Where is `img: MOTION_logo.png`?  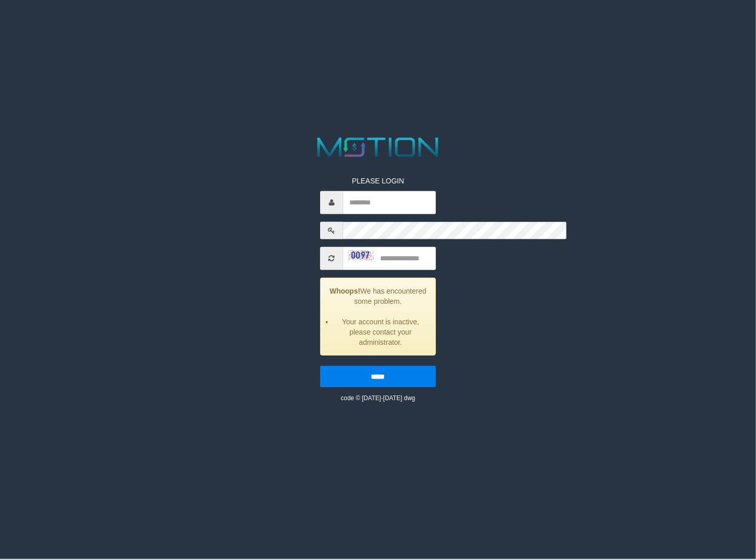
img: MOTION_logo.png is located at coordinates (378, 147).